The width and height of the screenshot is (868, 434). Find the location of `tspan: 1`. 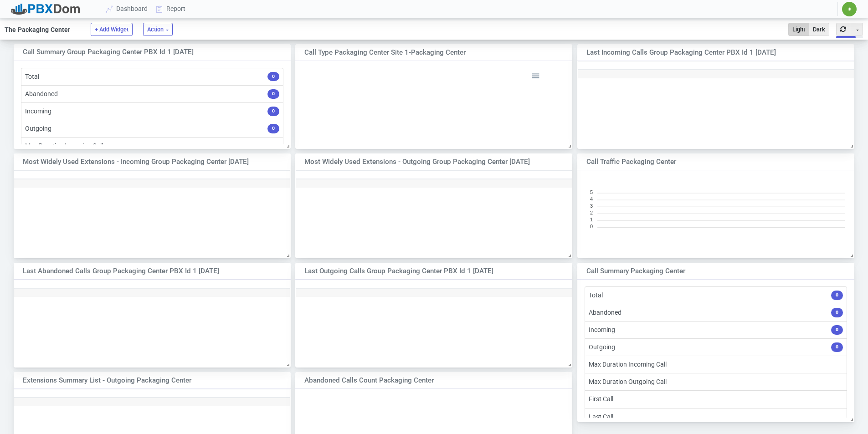

tspan: 1 is located at coordinates (591, 220).